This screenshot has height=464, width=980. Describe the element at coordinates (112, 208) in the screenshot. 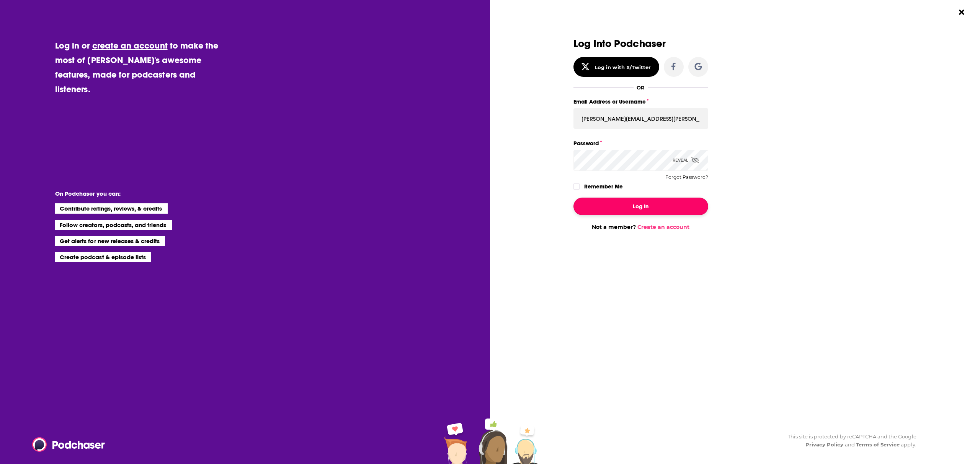

I see `li: Contribute ratings, reviews, & credits` at that location.